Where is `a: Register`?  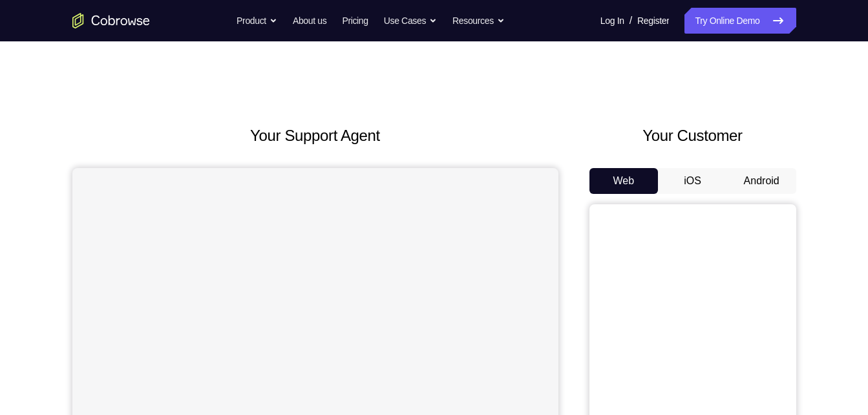 a: Register is located at coordinates (653, 20).